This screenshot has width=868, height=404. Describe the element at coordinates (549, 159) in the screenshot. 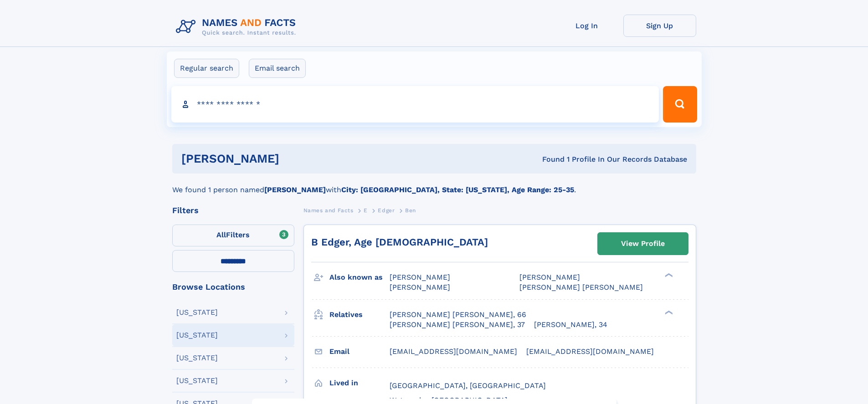

I see `div: Found 1 Profile In Our Records Database` at that location.